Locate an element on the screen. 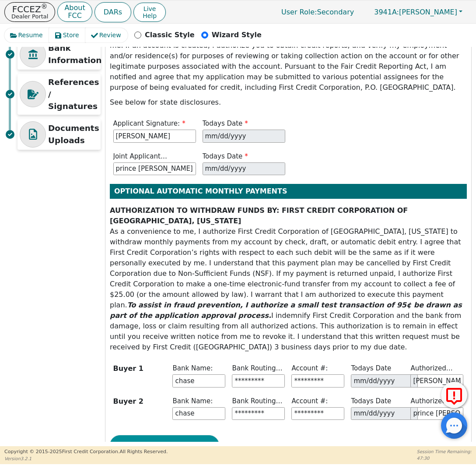  input: First Last is located at coordinates (436, 381).